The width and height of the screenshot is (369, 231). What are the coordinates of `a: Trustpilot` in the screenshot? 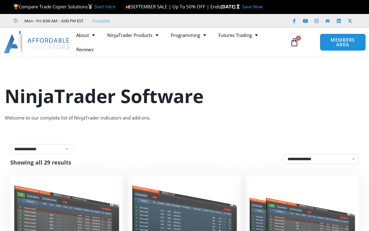 It's located at (101, 21).